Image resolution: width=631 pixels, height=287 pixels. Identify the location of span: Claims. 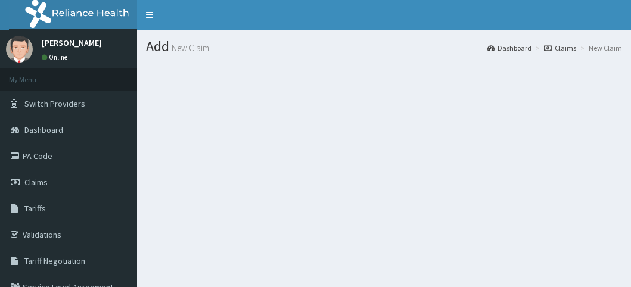
(36, 182).